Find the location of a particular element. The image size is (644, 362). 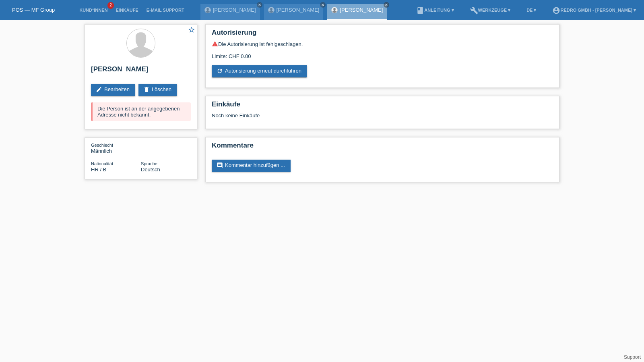

a: commentKommentar hinzufügen ... is located at coordinates (251, 165).